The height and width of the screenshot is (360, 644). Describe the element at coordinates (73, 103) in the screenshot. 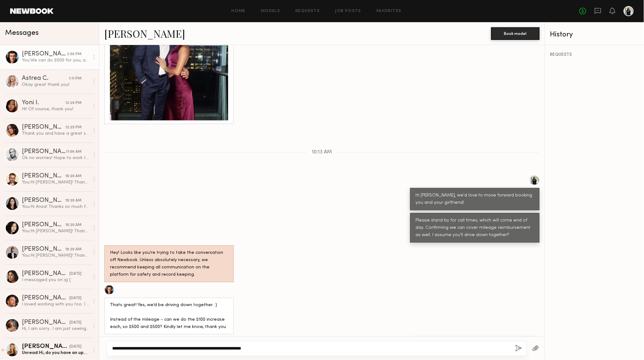

I see `div: 12:29 PM` at that location.